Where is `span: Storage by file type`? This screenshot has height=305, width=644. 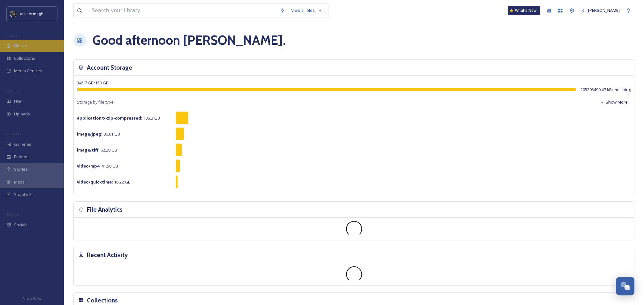 span: Storage by file type is located at coordinates (95, 102).